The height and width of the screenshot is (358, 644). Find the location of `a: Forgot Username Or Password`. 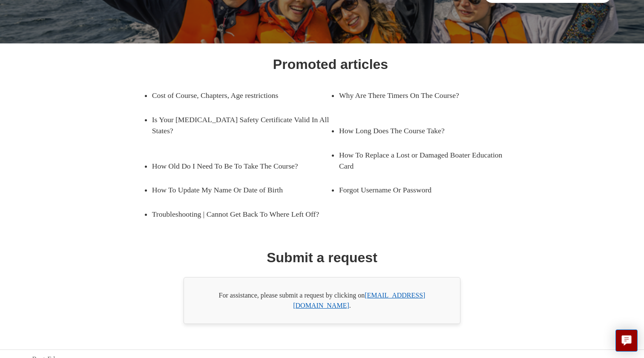

a: Forgot Username Or Password is located at coordinates (422, 190).